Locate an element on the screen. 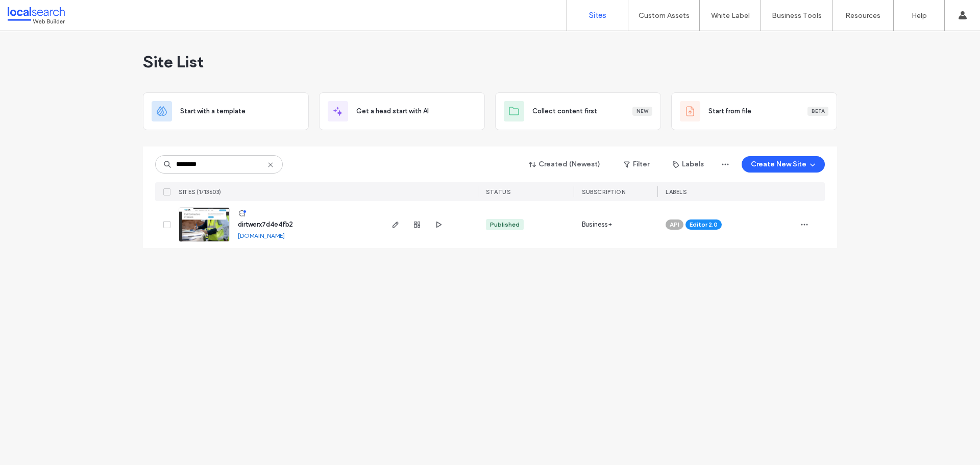  button: Create New Site is located at coordinates (783, 164).